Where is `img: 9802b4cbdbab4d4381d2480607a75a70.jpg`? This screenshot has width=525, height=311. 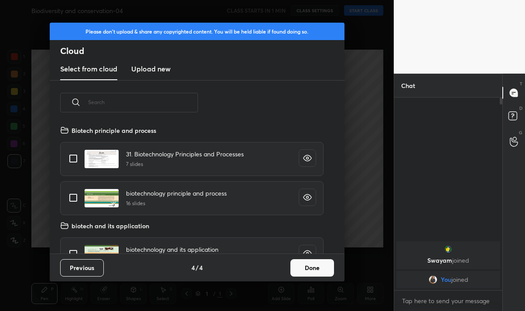
img: 9802b4cbdbab4d4381d2480607a75a70.jpg is located at coordinates (448, 249).